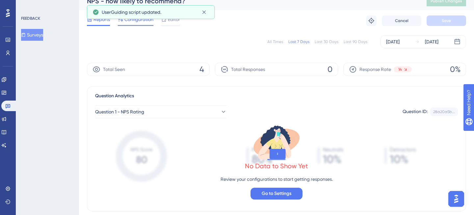 This screenshot has width=474, height=215. What do you see at coordinates (446, 21) in the screenshot?
I see `button: Save` at bounding box center [446, 21].